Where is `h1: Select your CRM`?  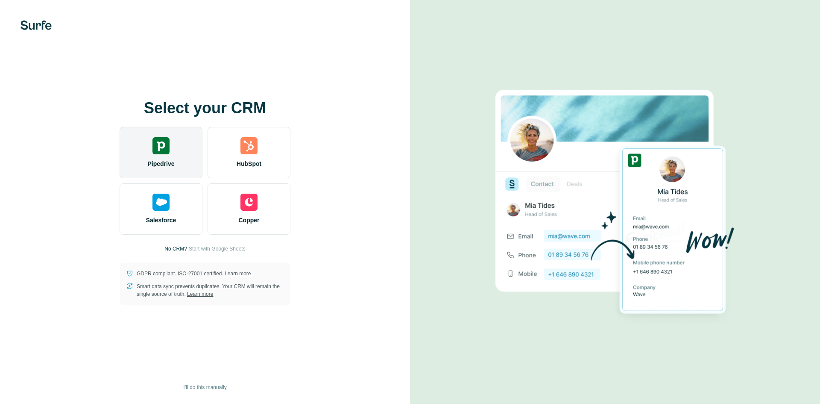 h1: Select your CRM is located at coordinates (205, 108).